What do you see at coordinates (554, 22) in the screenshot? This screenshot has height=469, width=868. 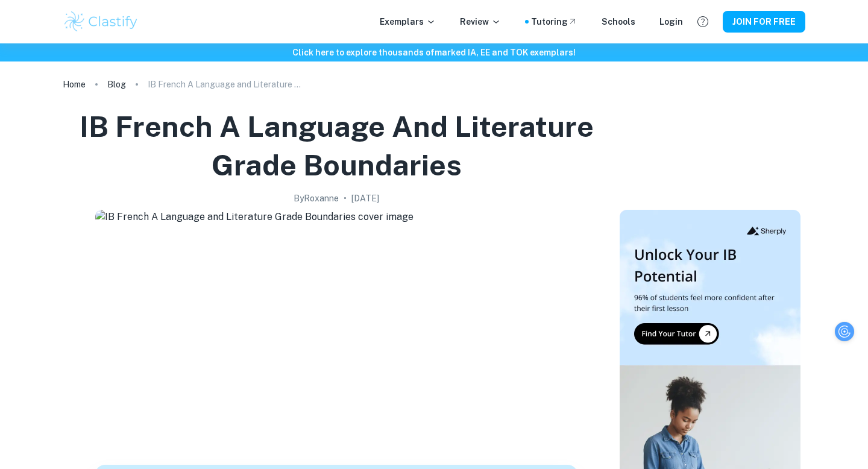 I see `div: Tutoring` at bounding box center [554, 22].